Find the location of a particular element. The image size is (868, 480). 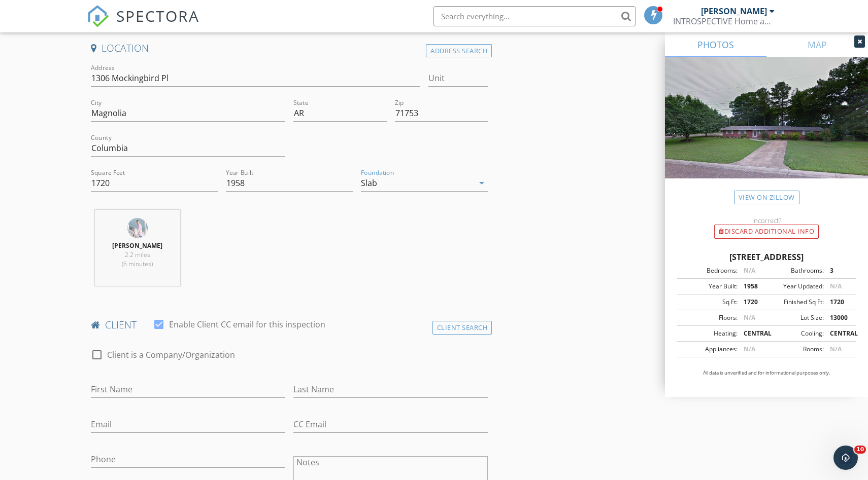

label: Enable Client CC email for this inspection is located at coordinates (247, 324).